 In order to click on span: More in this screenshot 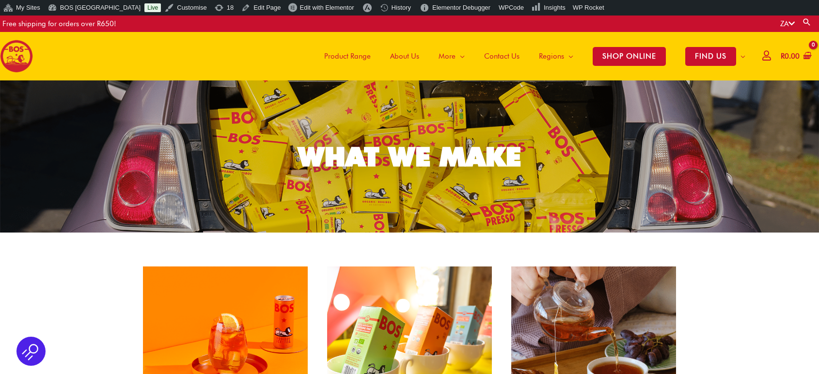, I will do `click(447, 56)`.